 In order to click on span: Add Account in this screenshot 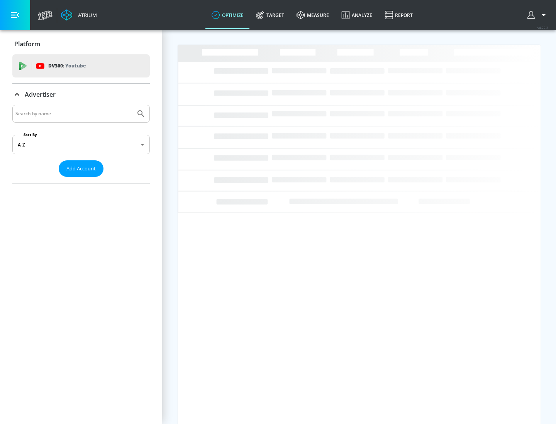, I will do `click(81, 169)`.